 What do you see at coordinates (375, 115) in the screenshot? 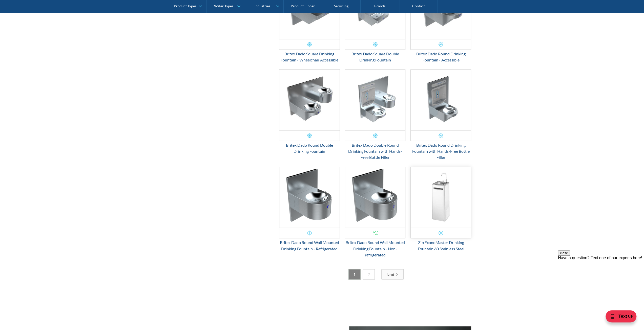
I see `a: Britex Dado Double Round Drinking Fountain with Hands-Free Bottle FillerBritex Dado Double Round ...` at bounding box center [375, 115].